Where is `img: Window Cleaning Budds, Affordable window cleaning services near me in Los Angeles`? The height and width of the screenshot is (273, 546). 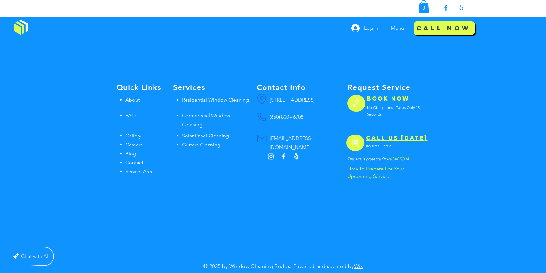
img: Window Cleaning Budds, Affordable window cleaning services near me in Los Angeles is located at coordinates (21, 27).